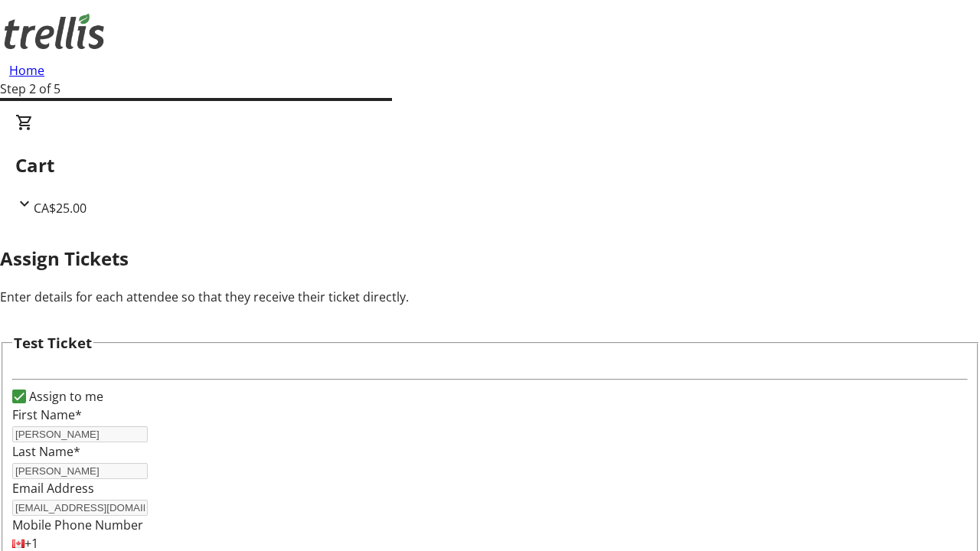 The width and height of the screenshot is (980, 551). Describe the element at coordinates (65, 396) in the screenshot. I see `label: Assign to me` at that location.